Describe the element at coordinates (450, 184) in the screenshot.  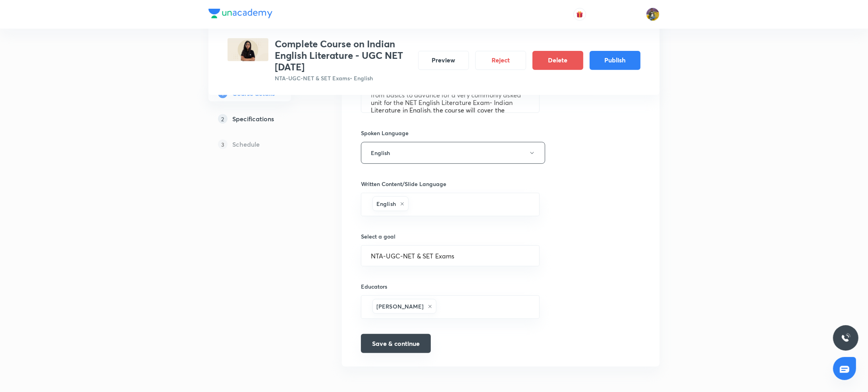
I see `h6: Written Content/Slide Language` at that location.